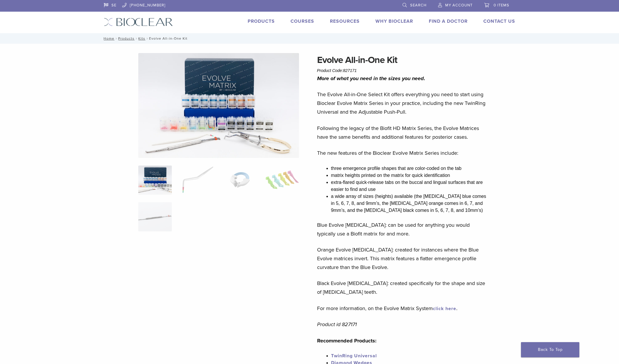 The width and height of the screenshot is (619, 364). I want to click on img: Evolve All-in-One Kit - Image 2, so click(197, 180).